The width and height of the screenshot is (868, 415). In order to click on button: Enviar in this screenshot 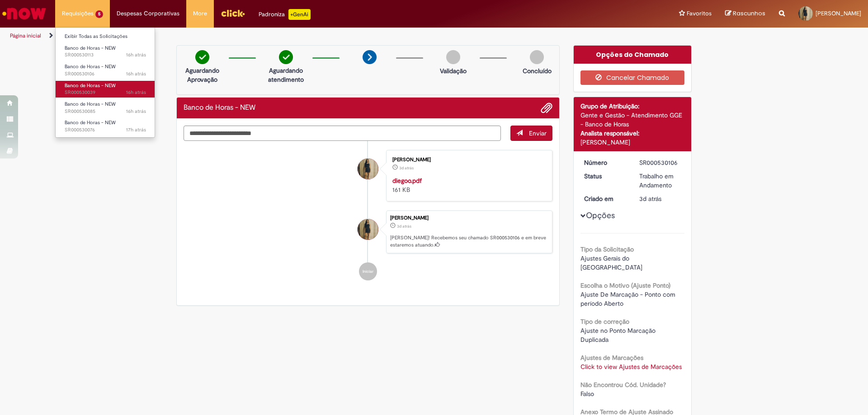, I will do `click(531, 133)`.